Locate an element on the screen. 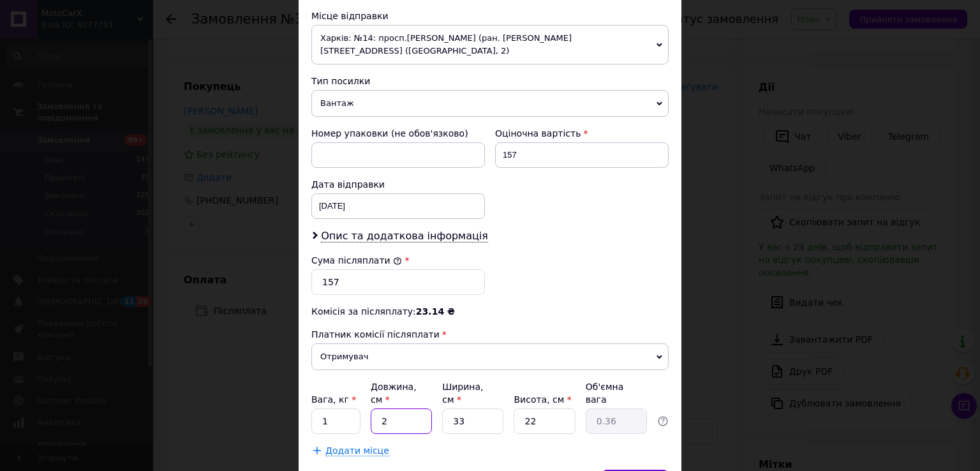  label: Ширина, см is located at coordinates (463, 393).